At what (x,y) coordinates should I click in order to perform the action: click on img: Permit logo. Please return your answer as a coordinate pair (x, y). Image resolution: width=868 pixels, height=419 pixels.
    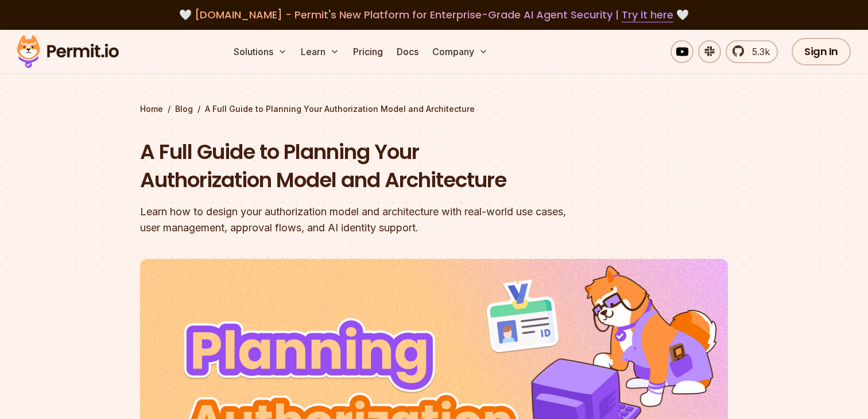
    Looking at the image, I should click on (68, 51).